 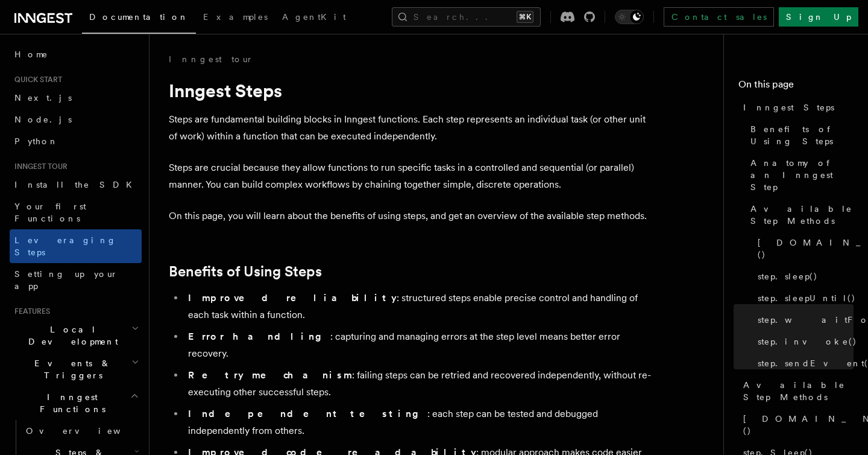 What do you see at coordinates (410, 128) in the screenshot?
I see `p: Steps are fundamental building blocks in Inngest functions. Each step represents an individual ta...` at bounding box center [410, 128].